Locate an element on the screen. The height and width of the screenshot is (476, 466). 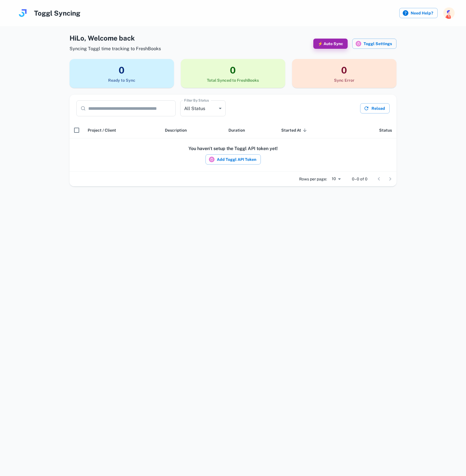
span: Duration is located at coordinates (237, 131).